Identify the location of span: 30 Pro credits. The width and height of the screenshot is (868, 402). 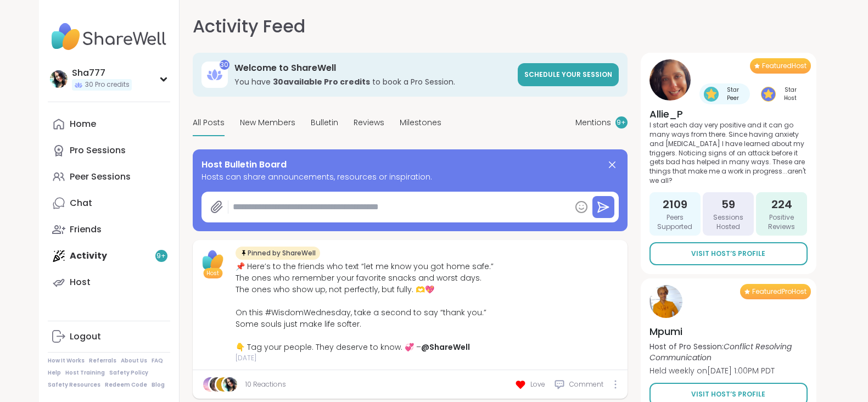
(107, 84).